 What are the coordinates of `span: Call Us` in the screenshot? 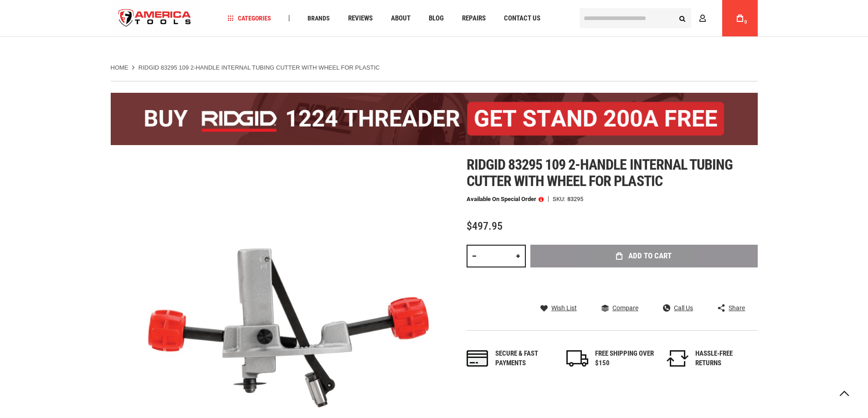 It's located at (683, 308).